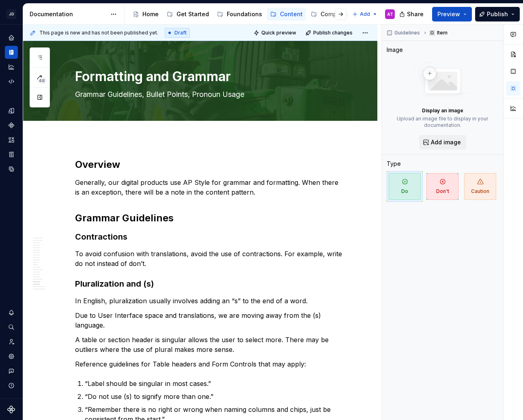  I want to click on span: This page is new and has not been published yet., so click(98, 33).